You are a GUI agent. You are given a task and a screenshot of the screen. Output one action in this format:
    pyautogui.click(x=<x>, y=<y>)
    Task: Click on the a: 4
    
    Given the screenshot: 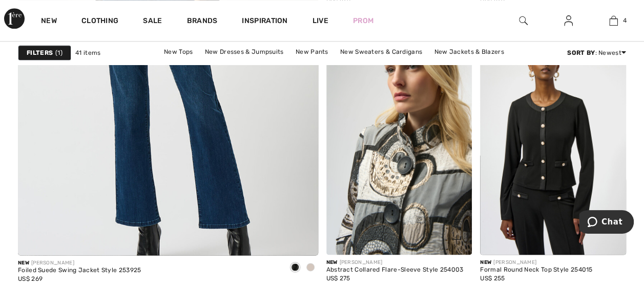 What is the action you would take?
    pyautogui.click(x=613, y=20)
    